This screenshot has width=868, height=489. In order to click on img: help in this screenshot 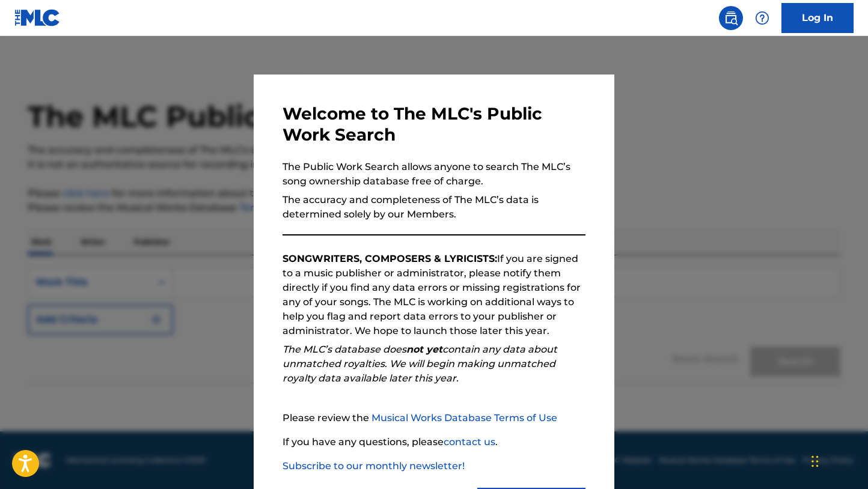, I will do `click(762, 18)`.